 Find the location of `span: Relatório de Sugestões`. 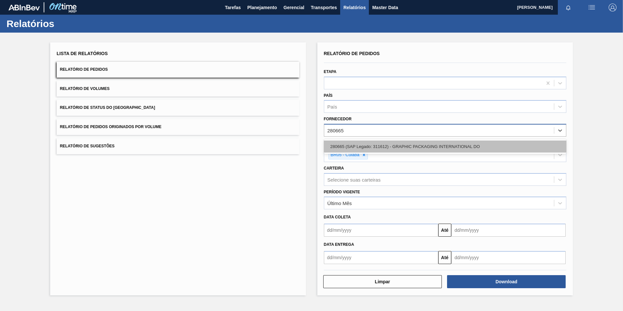

span: Relatório de Sugestões is located at coordinates (87, 146).